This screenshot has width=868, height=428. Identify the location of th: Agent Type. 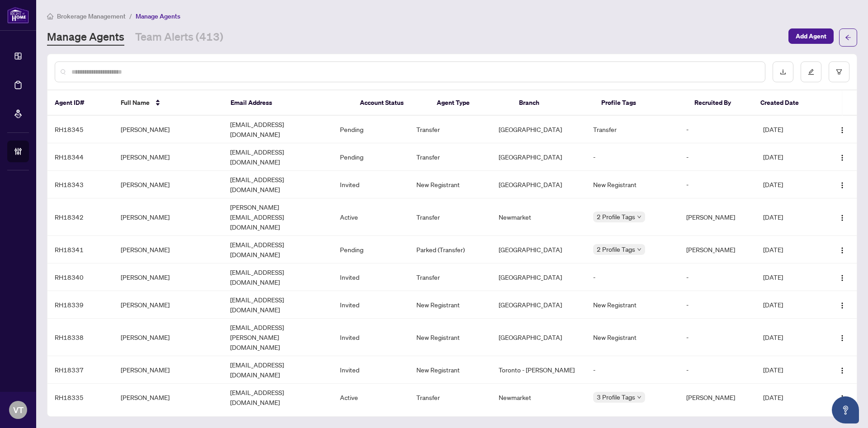
(471, 103).